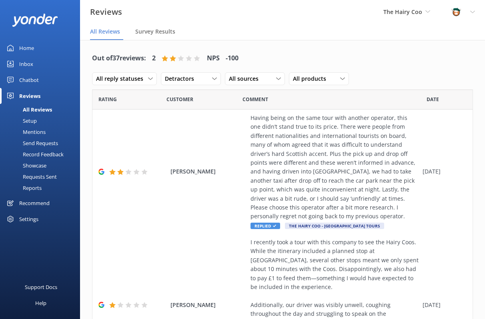 The image size is (485, 319). I want to click on div: Requests Sent, so click(31, 177).